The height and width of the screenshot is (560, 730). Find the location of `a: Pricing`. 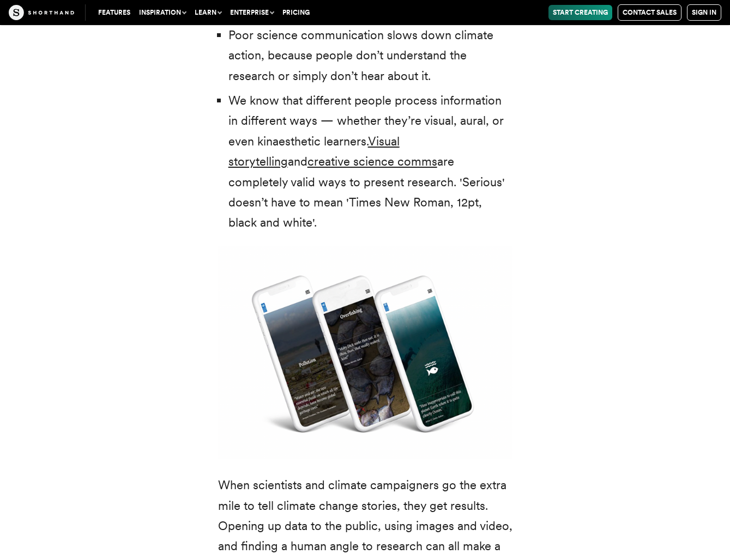

a: Pricing is located at coordinates (296, 13).